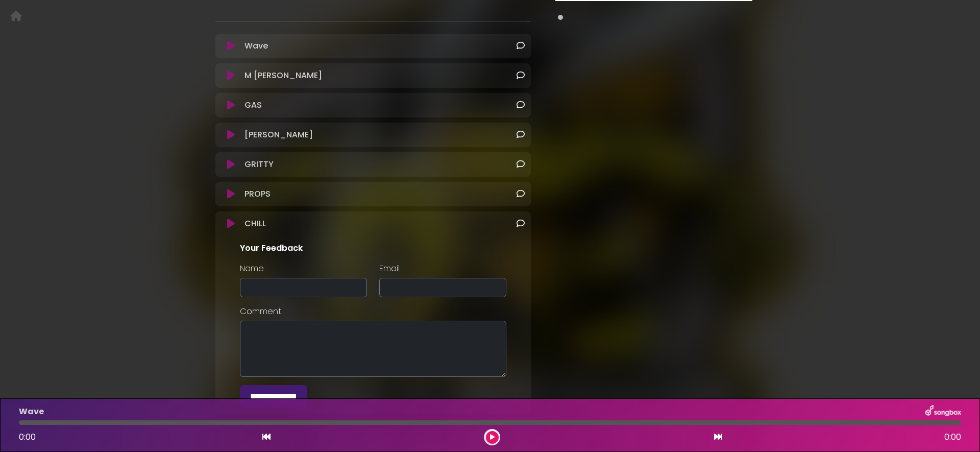 This screenshot has width=980, height=452. I want to click on label: Comment, so click(260, 311).